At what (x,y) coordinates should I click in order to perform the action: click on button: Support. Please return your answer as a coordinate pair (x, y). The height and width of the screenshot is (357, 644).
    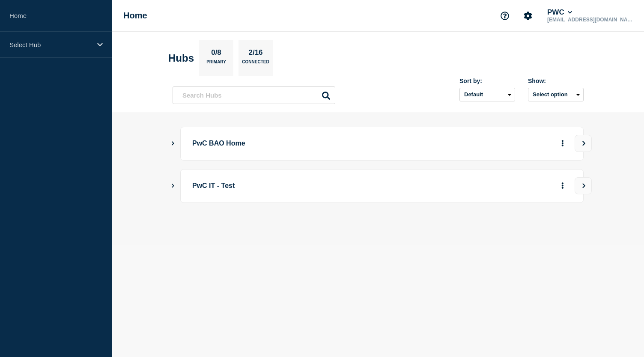
    Looking at the image, I should click on (505, 16).